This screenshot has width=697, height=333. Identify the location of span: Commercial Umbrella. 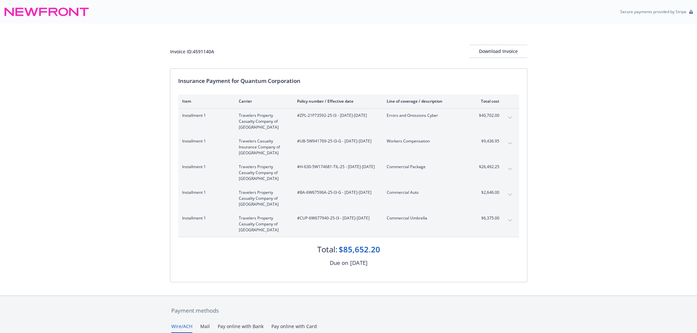
(425, 218).